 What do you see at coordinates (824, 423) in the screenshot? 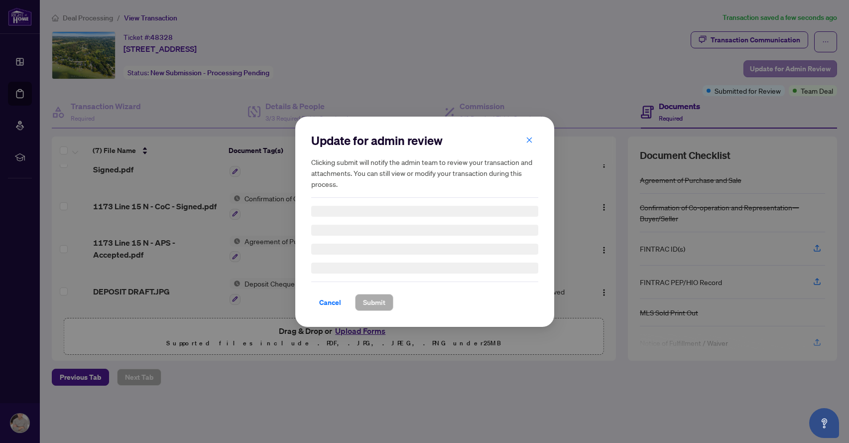
I see `button: Open asap` at bounding box center [824, 423].